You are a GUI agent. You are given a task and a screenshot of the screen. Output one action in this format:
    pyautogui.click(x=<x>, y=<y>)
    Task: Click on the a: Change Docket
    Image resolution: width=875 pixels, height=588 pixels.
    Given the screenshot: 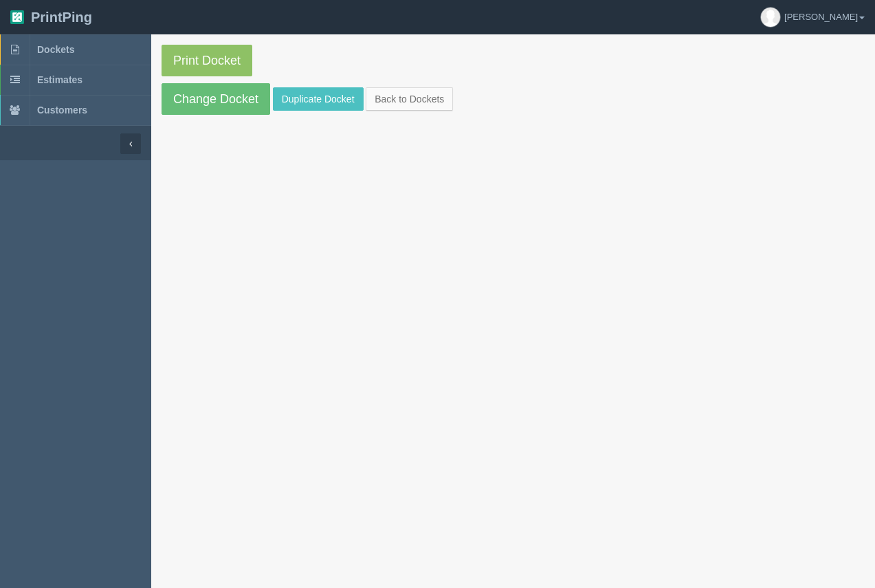 What is the action you would take?
    pyautogui.click(x=216, y=99)
    